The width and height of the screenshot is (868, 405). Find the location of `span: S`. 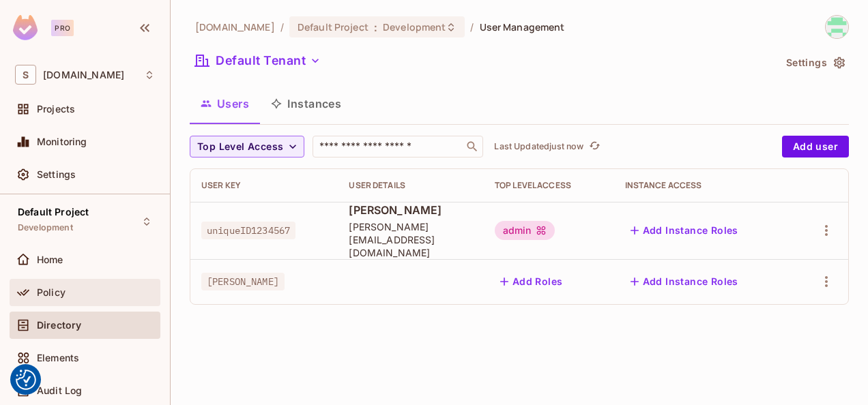

span: S is located at coordinates (25, 75).